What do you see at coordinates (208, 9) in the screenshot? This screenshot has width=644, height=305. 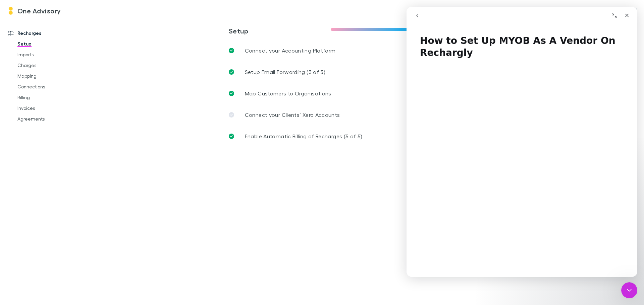 I see `button: Collapse window` at bounding box center [208, 9].